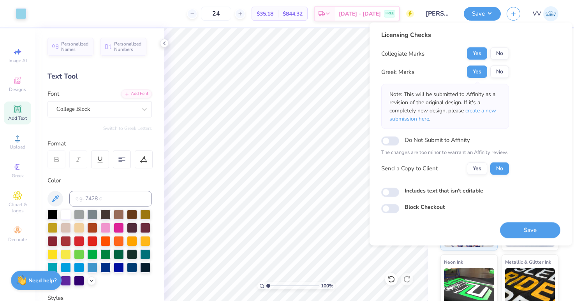 The width and height of the screenshot is (574, 301). I want to click on span: Clipart & logos, so click(18, 208).